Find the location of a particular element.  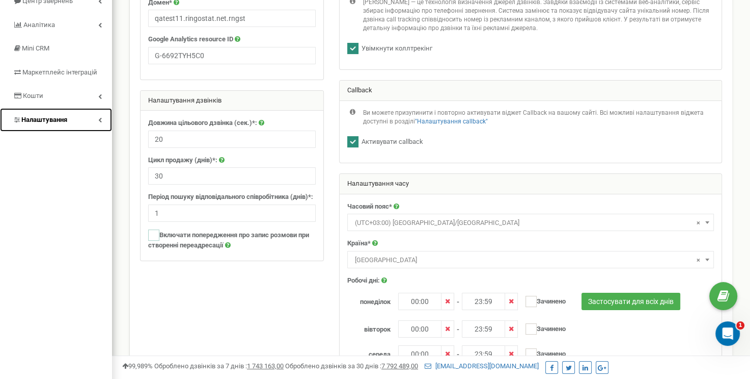

input: example.com is located at coordinates (232, 18).